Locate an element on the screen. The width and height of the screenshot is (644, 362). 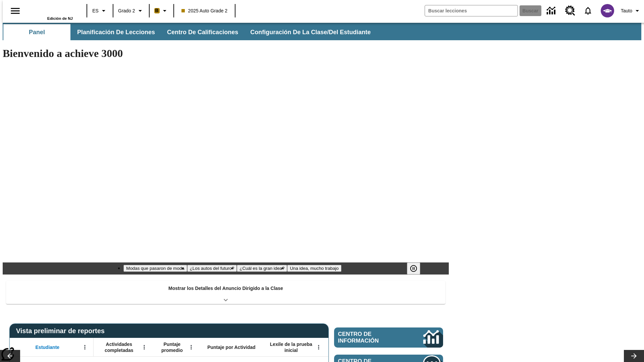
button: Diapositiva 3 ¿Cuál es la gran idea? is located at coordinates (262, 268).